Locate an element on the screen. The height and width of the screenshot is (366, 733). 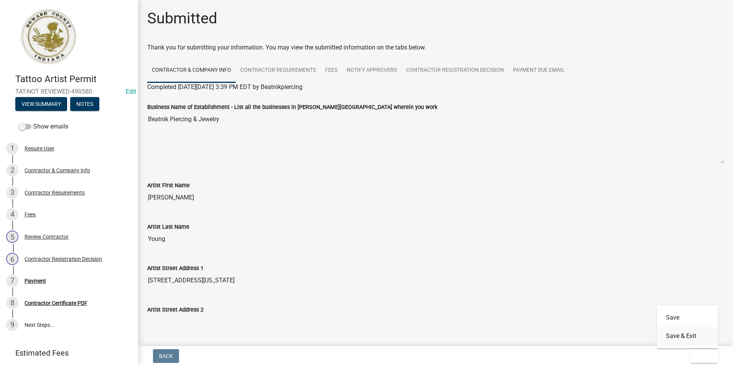
wm-modal-confirm: Summary is located at coordinates (41, 104).